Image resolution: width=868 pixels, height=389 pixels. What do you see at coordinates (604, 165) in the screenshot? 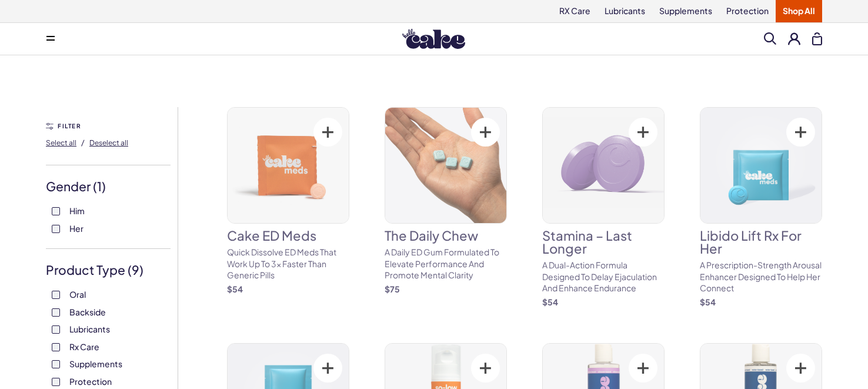
I see `img: Stamina – Last Longer` at bounding box center [604, 165].